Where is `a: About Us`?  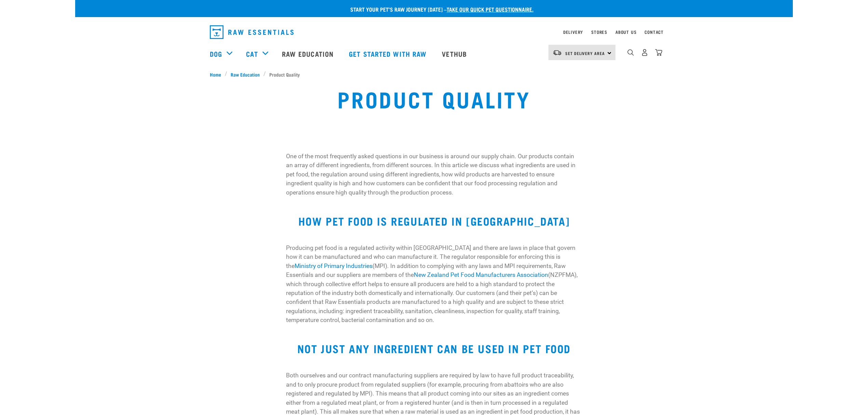
a: About Us is located at coordinates (626, 32).